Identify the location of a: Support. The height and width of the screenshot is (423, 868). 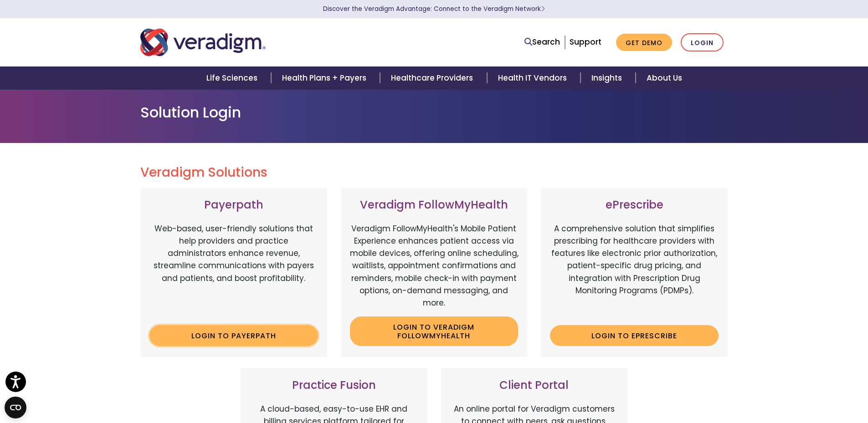
(586, 42).